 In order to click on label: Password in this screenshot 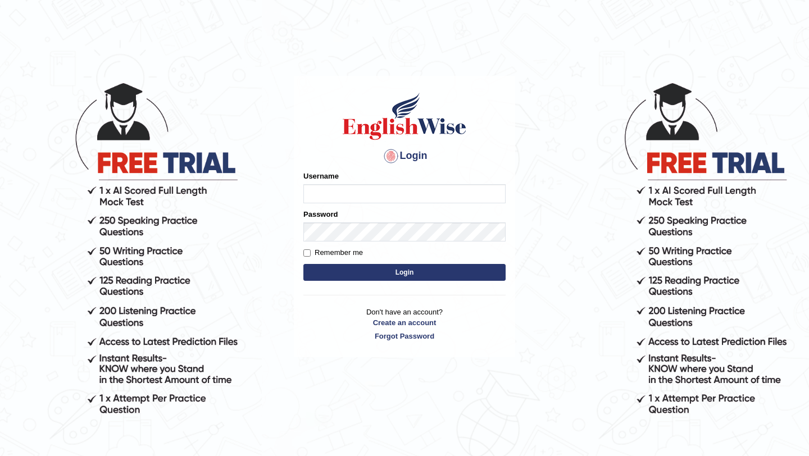, I will do `click(320, 214)`.